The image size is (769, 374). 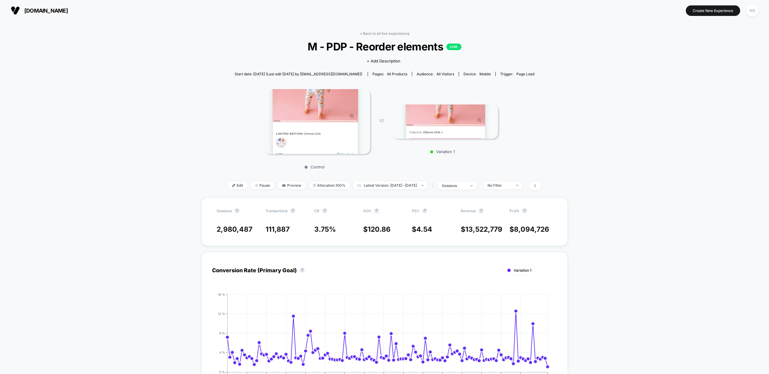 What do you see at coordinates (221, 314) in the screenshot?
I see `tspan: 12 %` at bounding box center [221, 314].